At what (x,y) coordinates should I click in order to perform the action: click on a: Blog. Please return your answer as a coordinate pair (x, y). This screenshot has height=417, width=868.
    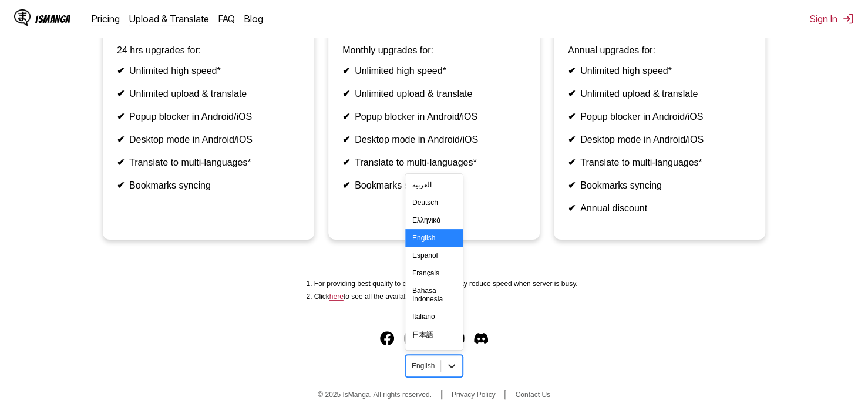
    Looking at the image, I should click on (254, 19).